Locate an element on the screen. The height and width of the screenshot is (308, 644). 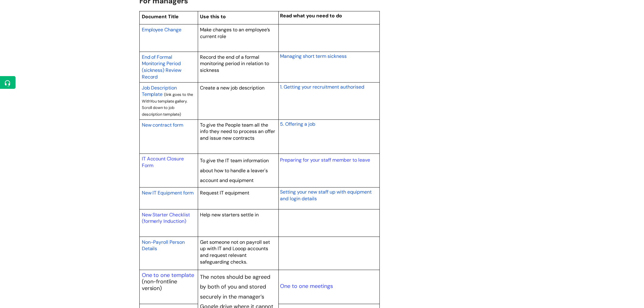
span: Get someone not on payroll set up with IT and Looop accounts and request relevant safeguarding ch... is located at coordinates (235, 252).